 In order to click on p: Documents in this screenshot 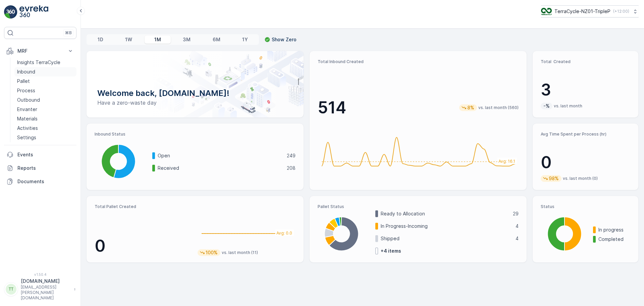, I will do `click(45, 182)`.